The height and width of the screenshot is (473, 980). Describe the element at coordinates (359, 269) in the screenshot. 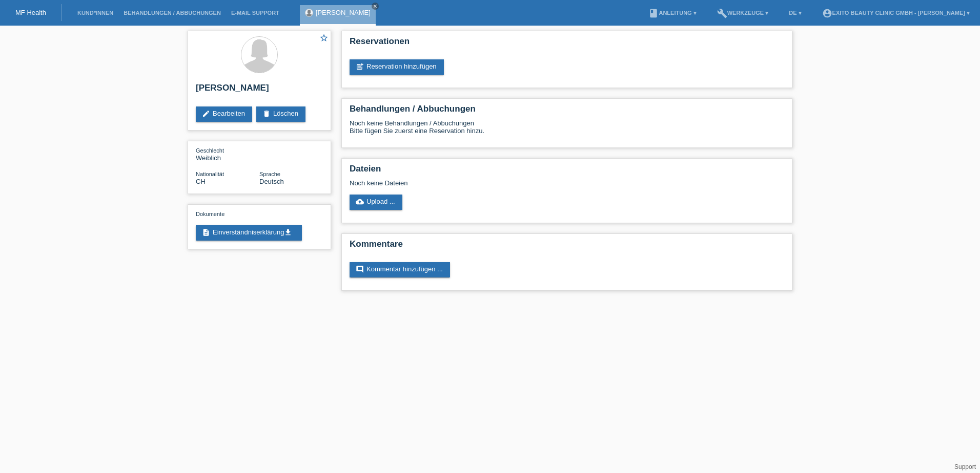

I see `i: comment` at that location.